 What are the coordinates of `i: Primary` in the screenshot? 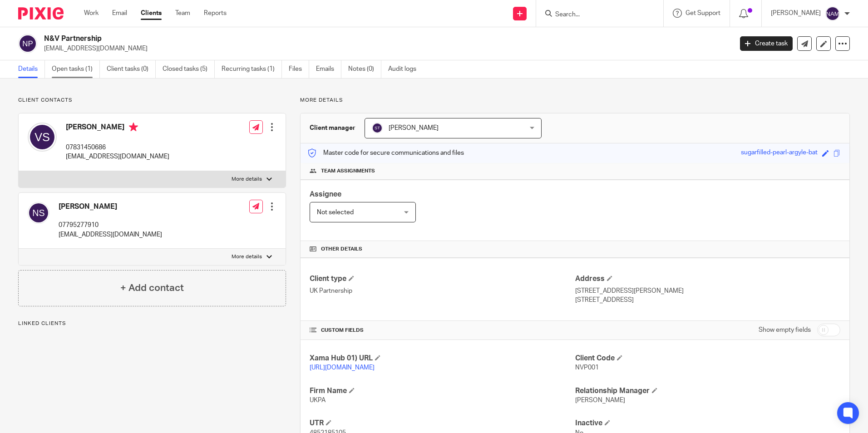 It's located at (134, 127).